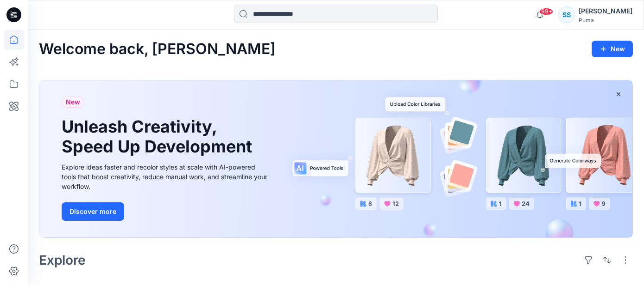 This screenshot has width=644, height=285. Describe the element at coordinates (546, 11) in the screenshot. I see `span: 99+` at that location.